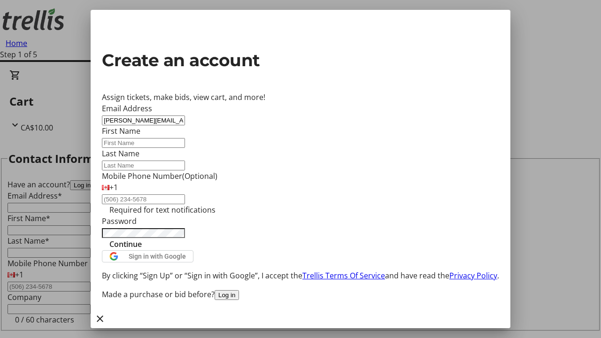 This screenshot has height=338, width=601. Describe the element at coordinates (344, 276) in the screenshot. I see `a: Trellis Terms Of Service` at that location.